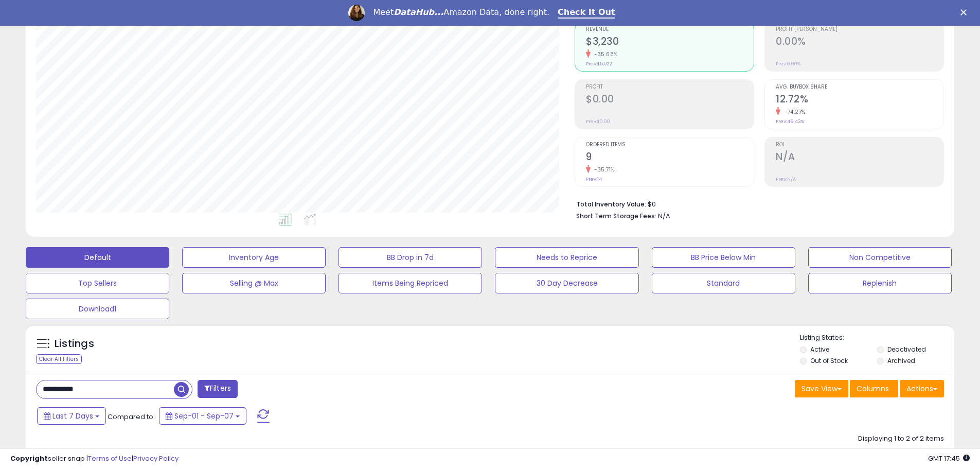 Image resolution: width=980 pixels, height=469 pixels. Describe the element at coordinates (670, 144) in the screenshot. I see `span: Ordered Items` at that location.